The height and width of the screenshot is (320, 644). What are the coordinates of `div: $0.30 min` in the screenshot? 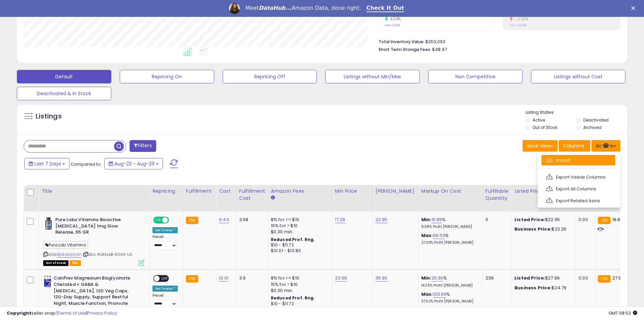 It's located at (299, 232).